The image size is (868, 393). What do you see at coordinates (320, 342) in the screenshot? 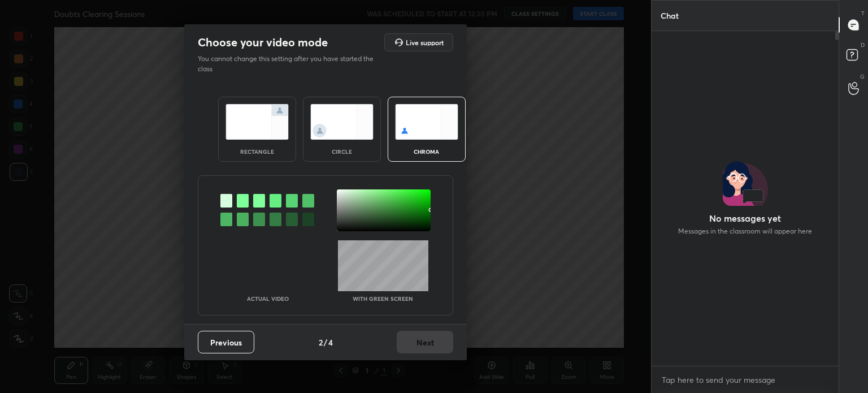
I see `h4: 2` at bounding box center [320, 342].